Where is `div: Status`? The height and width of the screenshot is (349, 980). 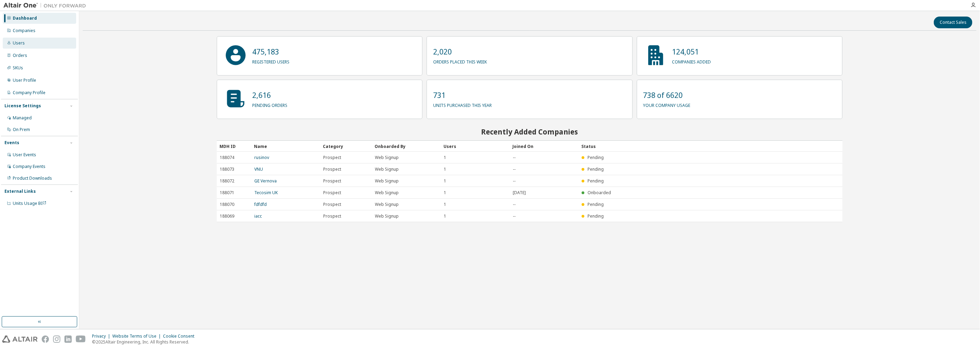 div: Status is located at coordinates (691, 146).